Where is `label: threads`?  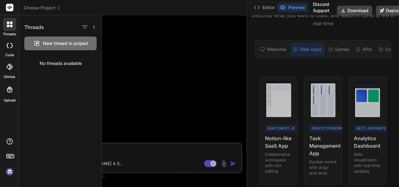 label: threads is located at coordinates (9, 34).